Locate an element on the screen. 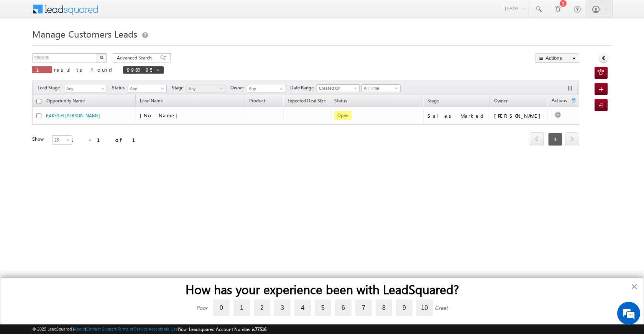 This screenshot has height=334, width=644. input: Type to Search is located at coordinates (267, 89).